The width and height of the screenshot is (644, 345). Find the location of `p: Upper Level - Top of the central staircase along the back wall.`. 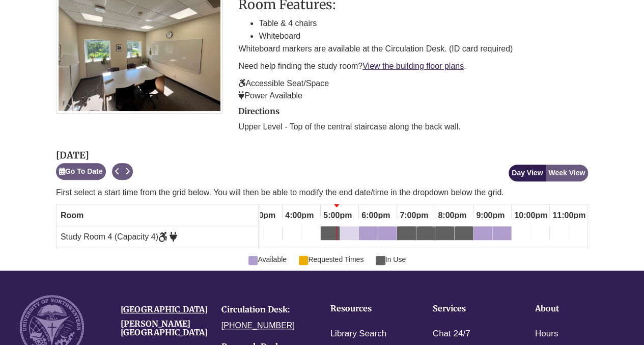

p: Upper Level - Top of the central staircase along the back wall. is located at coordinates (413, 127).